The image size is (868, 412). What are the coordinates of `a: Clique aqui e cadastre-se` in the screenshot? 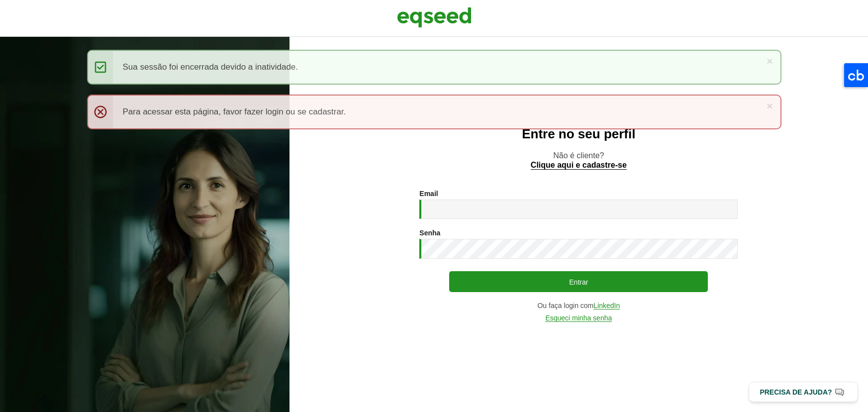 It's located at (579, 165).